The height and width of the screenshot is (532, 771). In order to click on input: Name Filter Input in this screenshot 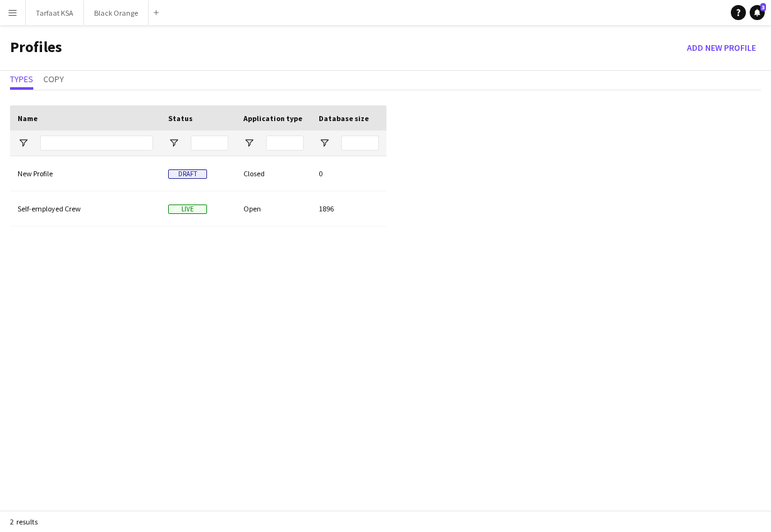, I will do `click(97, 143)`.